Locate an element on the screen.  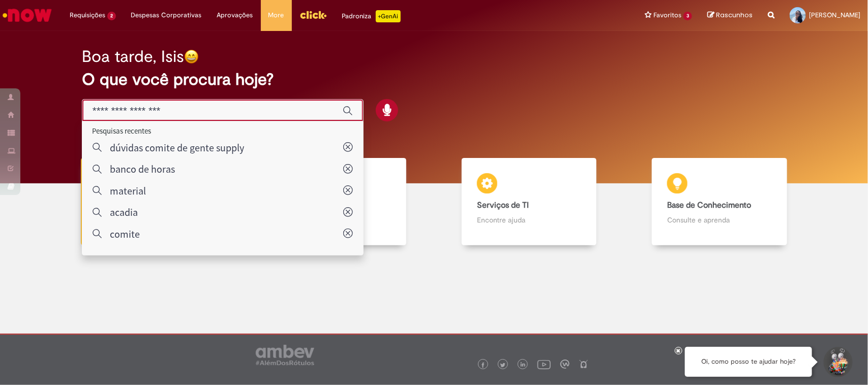
span: More is located at coordinates (276, 15).